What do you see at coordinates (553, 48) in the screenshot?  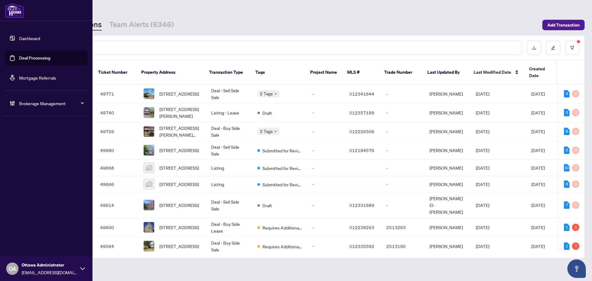 I see `span: edit` at bounding box center [553, 48].